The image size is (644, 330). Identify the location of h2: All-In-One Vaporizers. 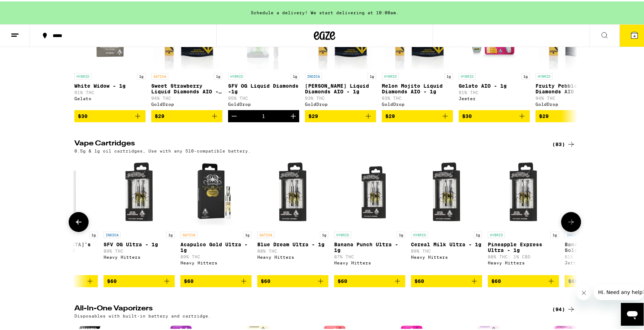
(308, 308).